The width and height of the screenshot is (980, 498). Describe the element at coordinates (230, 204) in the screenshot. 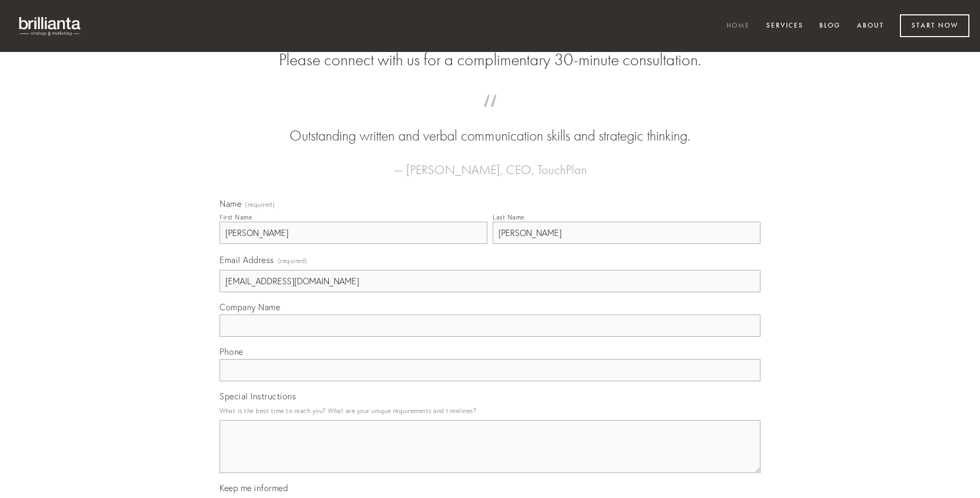

I see `span: Name` at that location.